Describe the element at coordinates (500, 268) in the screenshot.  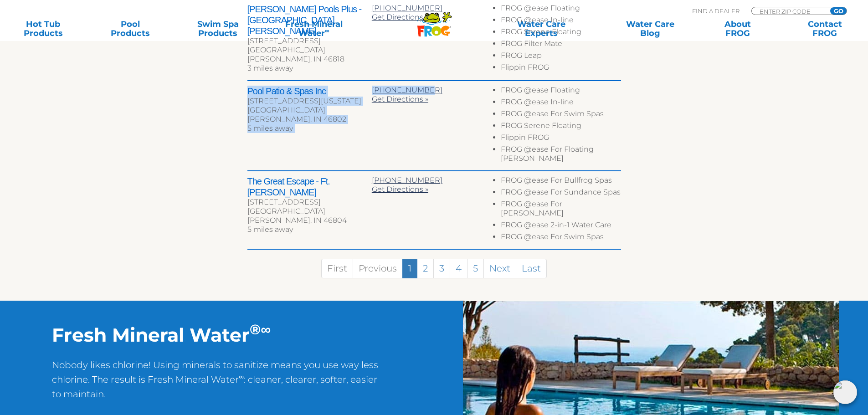
I see `a: Next` at that location.